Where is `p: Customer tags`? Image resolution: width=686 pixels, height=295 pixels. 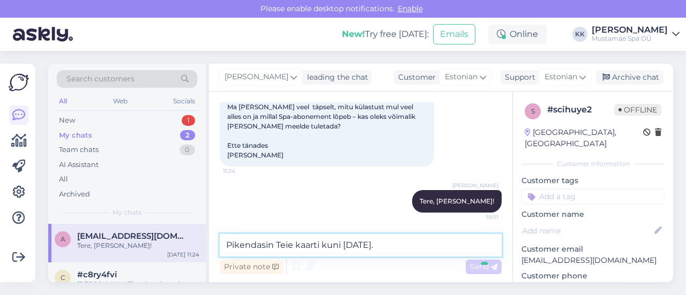 p: Customer tags is located at coordinates (593, 181).